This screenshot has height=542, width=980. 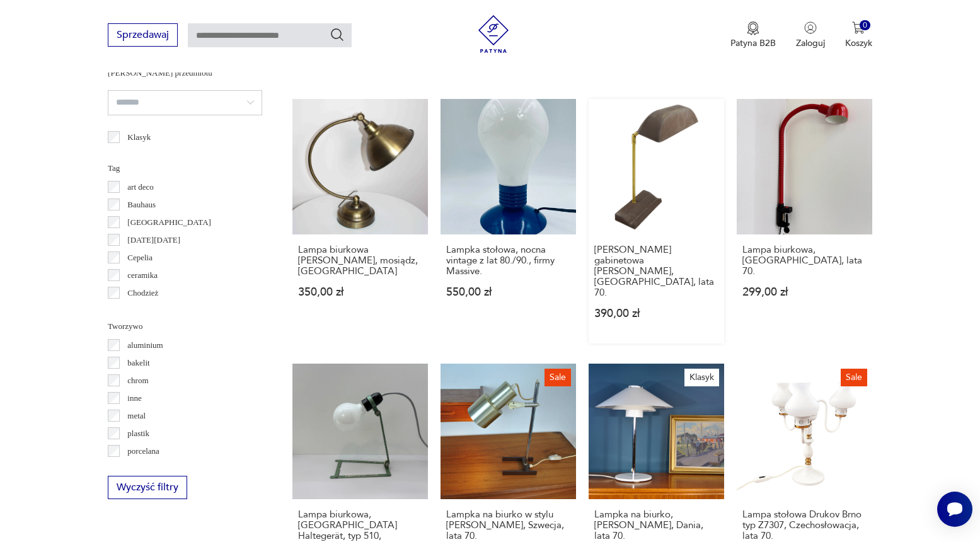 I want to click on p: Tworzywo, so click(x=185, y=327).